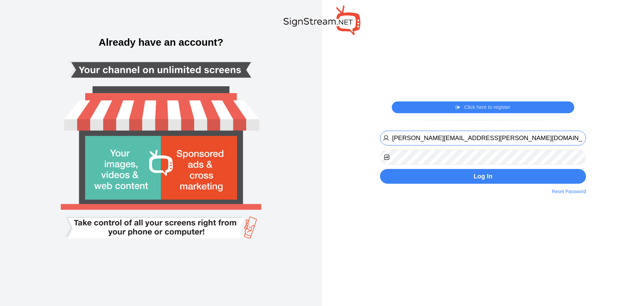  What do you see at coordinates (586, 270) in the screenshot?
I see `div: Chat Widget` at bounding box center [586, 270].